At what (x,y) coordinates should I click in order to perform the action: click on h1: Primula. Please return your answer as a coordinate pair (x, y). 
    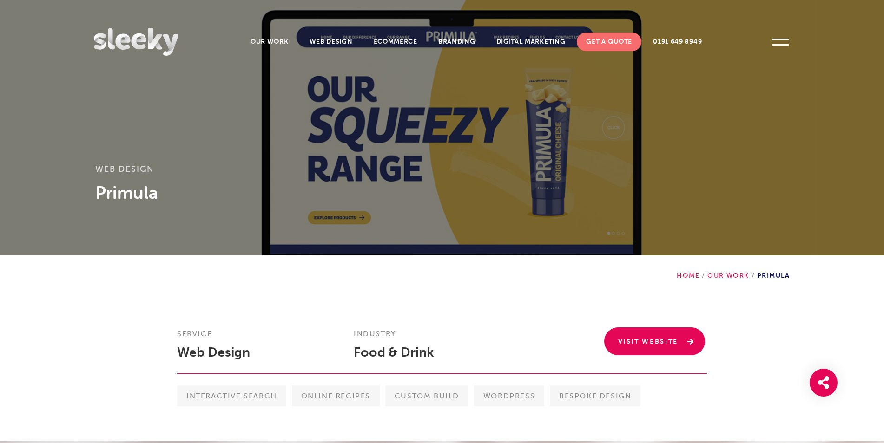
    Looking at the image, I should click on (442, 193).